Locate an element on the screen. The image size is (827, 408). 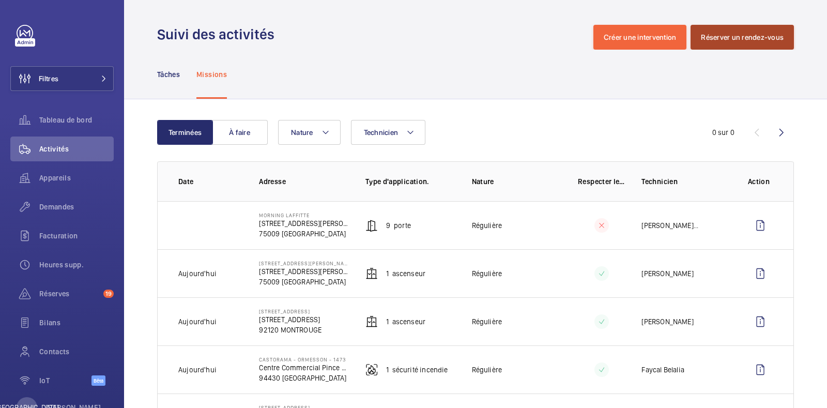
font: Adresse is located at coordinates (272, 181).